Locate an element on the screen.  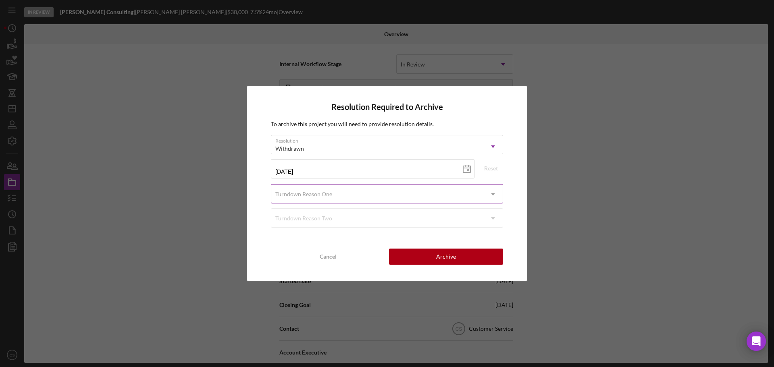
div: Withdrawn is located at coordinates (289, 149).